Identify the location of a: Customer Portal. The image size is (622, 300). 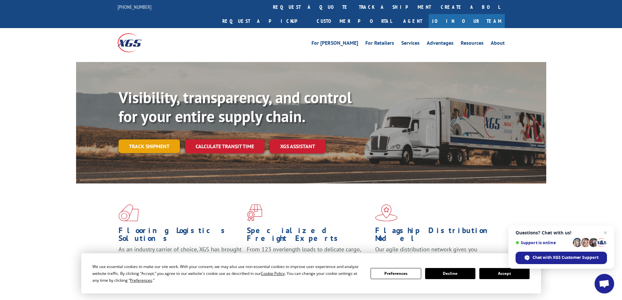
(354, 21).